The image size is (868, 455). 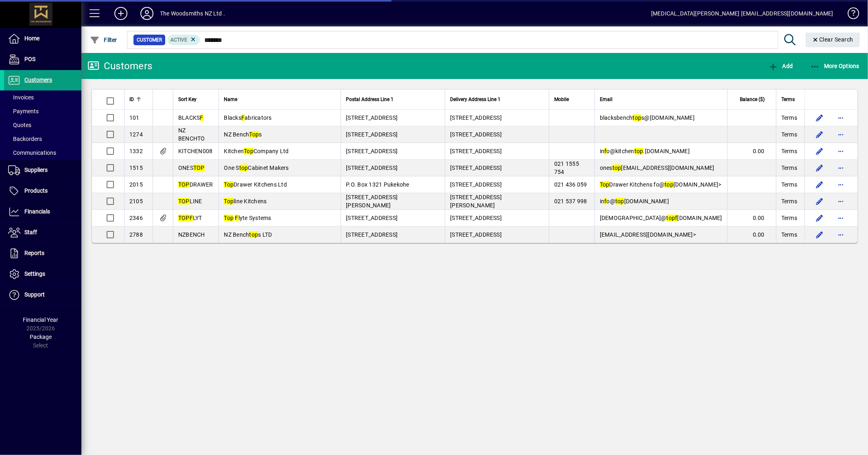 I want to click on span: NZBENCH, so click(x=192, y=235).